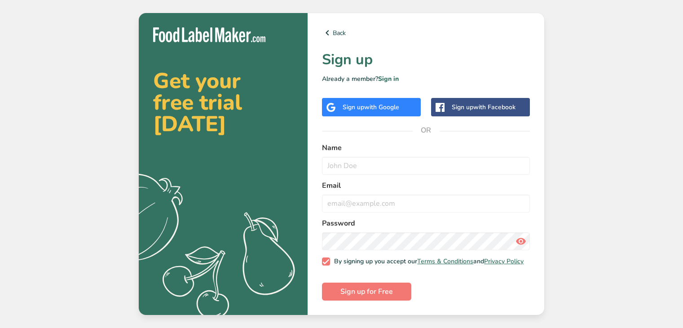 Image resolution: width=683 pixels, height=328 pixels. I want to click on a: Back, so click(426, 33).